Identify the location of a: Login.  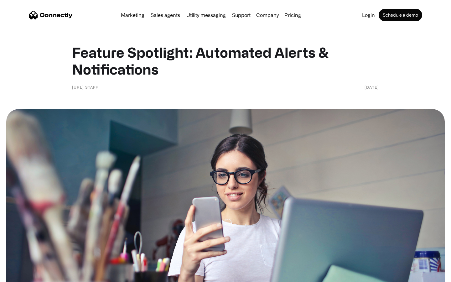
(368, 15).